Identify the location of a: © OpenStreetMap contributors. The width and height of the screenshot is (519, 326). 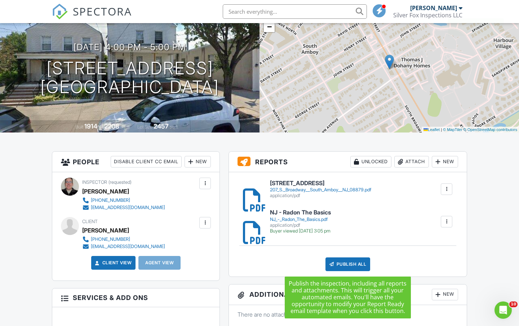
(491, 129).